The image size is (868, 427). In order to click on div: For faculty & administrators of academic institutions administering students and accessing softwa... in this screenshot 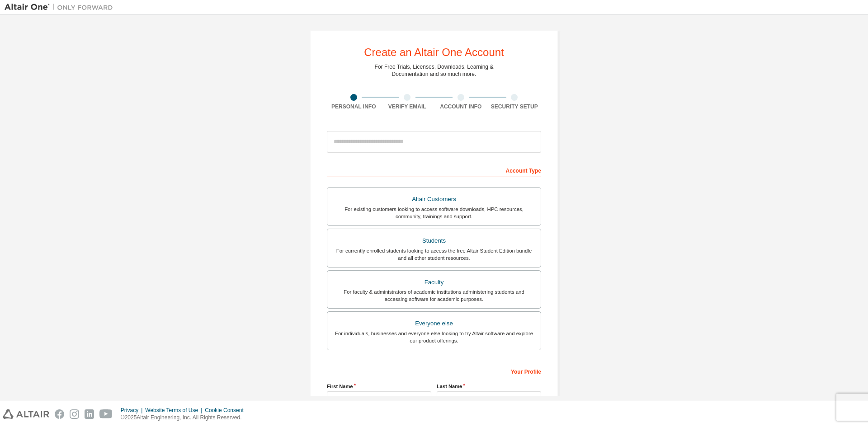, I will do `click(434, 296)`.